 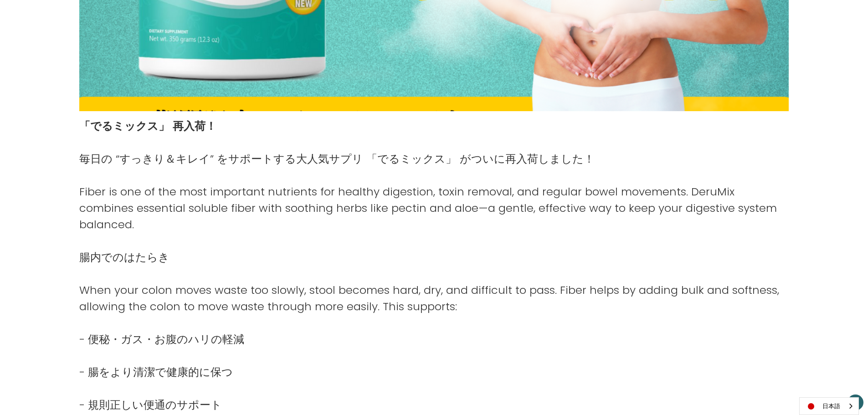 What do you see at coordinates (828, 406) in the screenshot?
I see `div: Language` at bounding box center [828, 406].